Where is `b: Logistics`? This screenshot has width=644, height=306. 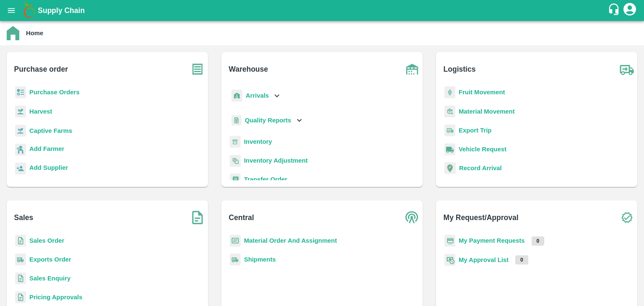 b: Logistics is located at coordinates (459, 69).